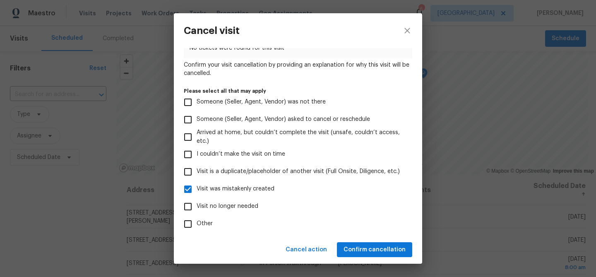 The width and height of the screenshot is (596, 277). Describe the element at coordinates (306, 250) in the screenshot. I see `button: Cancel action` at that location.